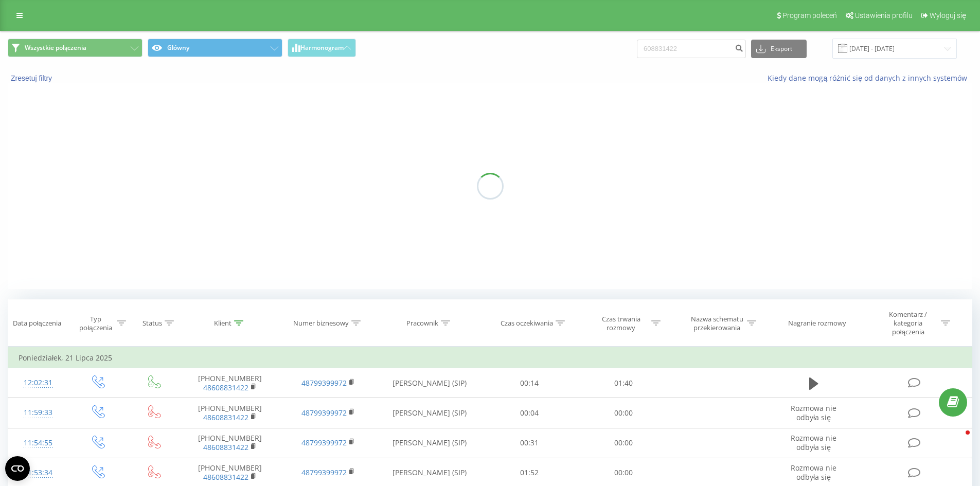  I want to click on td: 01:40, so click(624, 383).